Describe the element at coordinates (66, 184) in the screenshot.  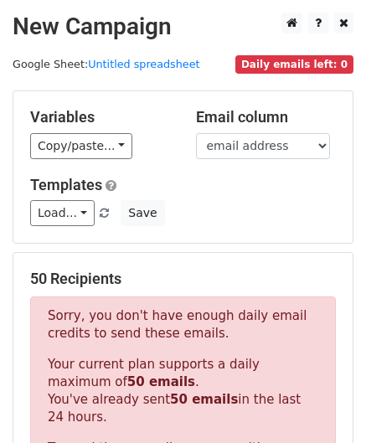
I see `a: Templates` at that location.